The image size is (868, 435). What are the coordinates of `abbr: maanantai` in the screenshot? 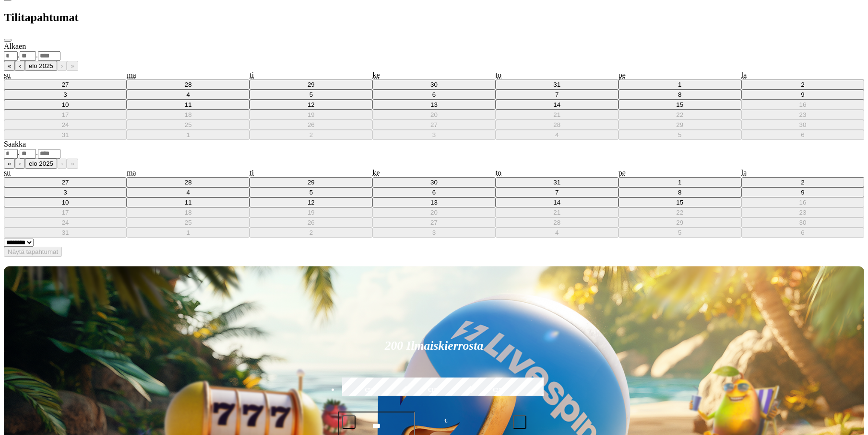 It's located at (131, 75).